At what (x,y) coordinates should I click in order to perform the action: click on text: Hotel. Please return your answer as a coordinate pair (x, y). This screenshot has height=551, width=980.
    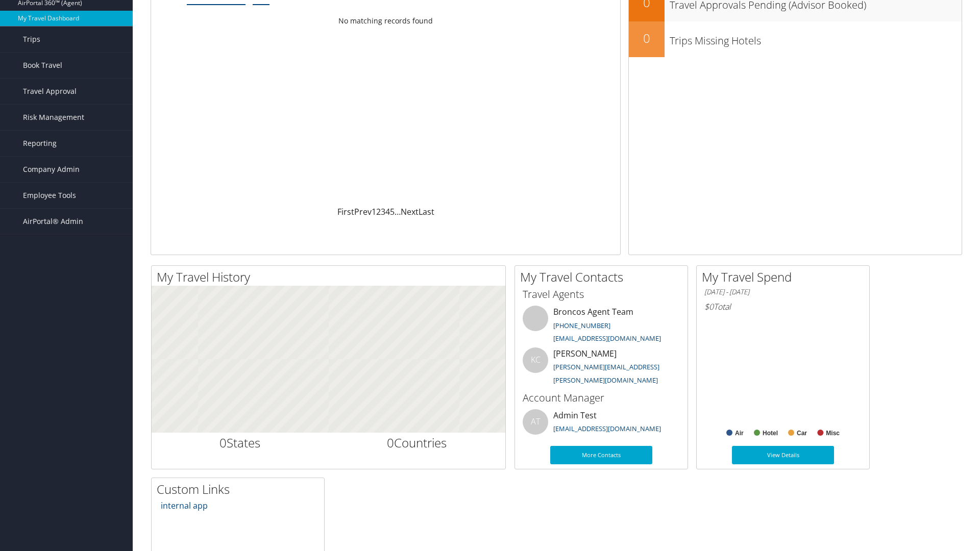
    Looking at the image, I should click on (771, 434).